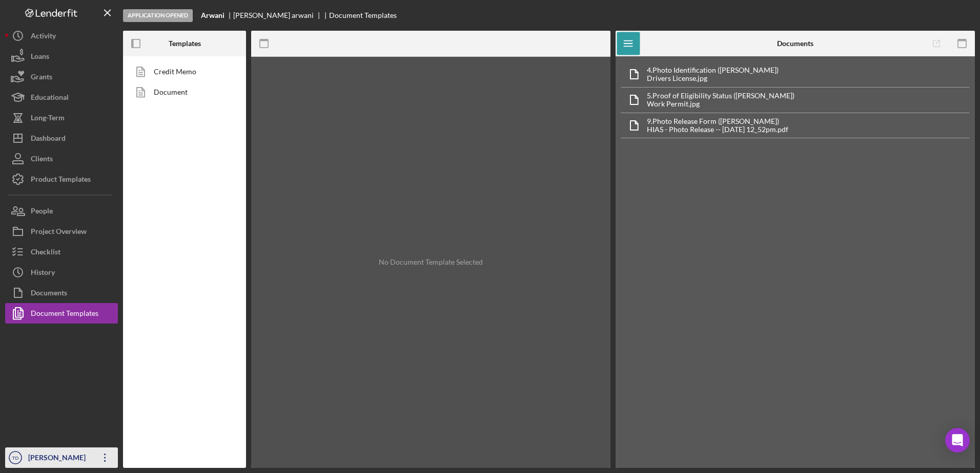 The height and width of the screenshot is (473, 980). Describe the element at coordinates (158, 15) in the screenshot. I see `div: Application Opened` at that location.